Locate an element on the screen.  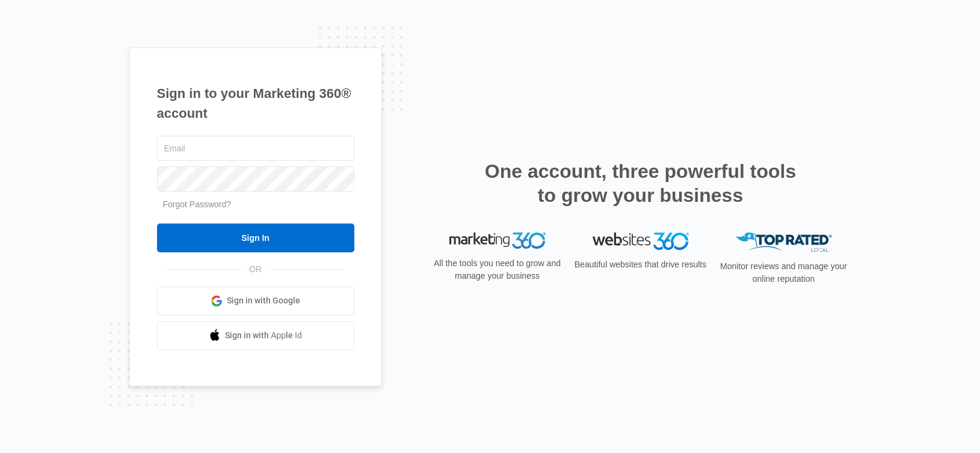
input: Sign In is located at coordinates (255, 238).